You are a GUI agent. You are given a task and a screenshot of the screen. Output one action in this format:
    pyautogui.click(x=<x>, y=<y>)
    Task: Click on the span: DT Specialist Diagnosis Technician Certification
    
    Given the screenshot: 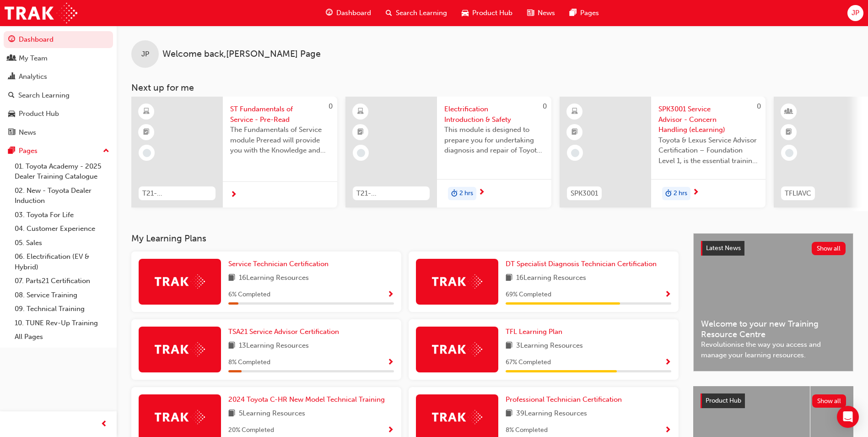 What is the action you would take?
    pyautogui.click(x=581, y=264)
    